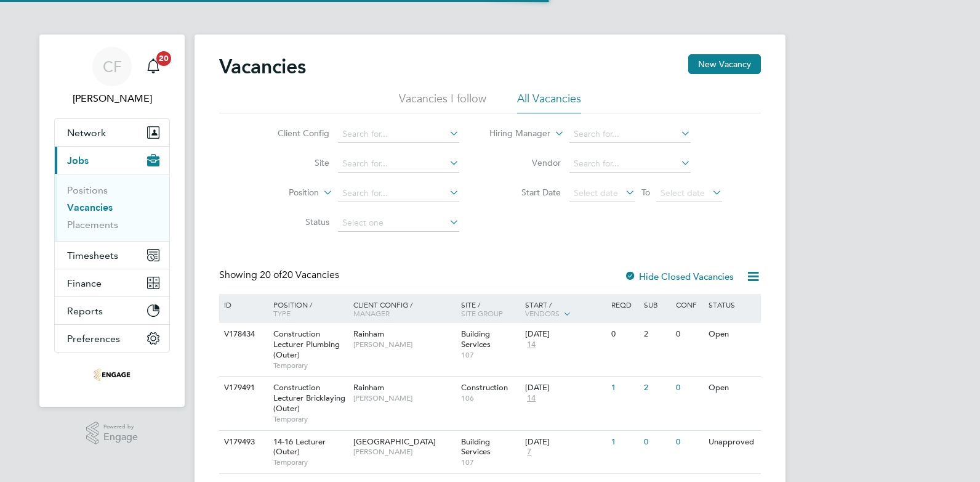  I want to click on input: Select one, so click(399, 223).